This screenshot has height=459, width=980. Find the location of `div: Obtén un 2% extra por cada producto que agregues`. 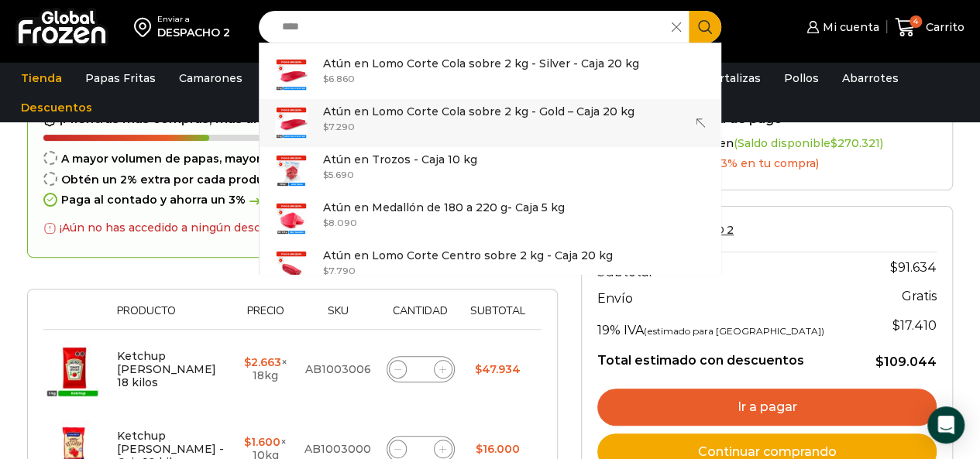

div: Obtén un 2% extra por cada producto que agregues is located at coordinates (292, 180).